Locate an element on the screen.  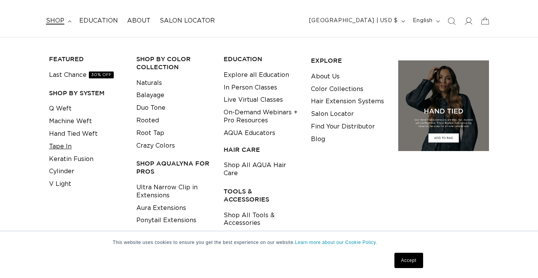
a: Duo Tone is located at coordinates (151, 108).